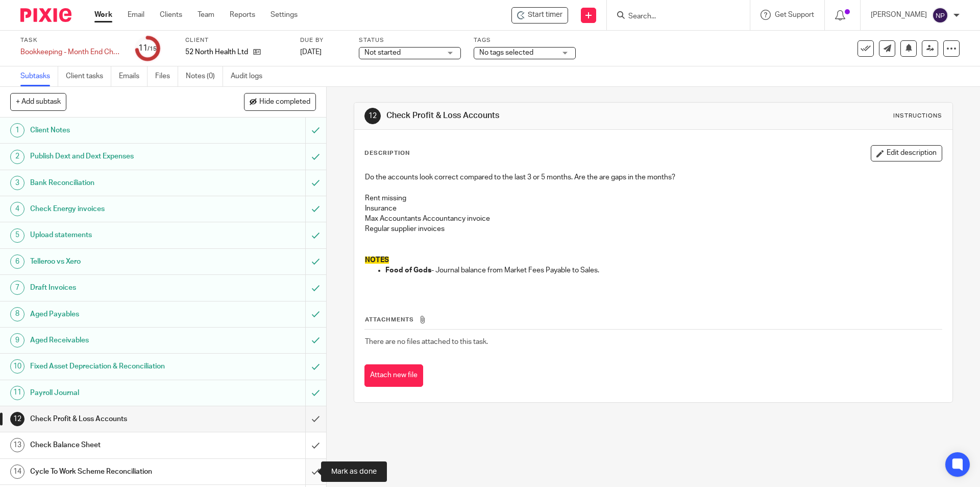 The height and width of the screenshot is (487, 980). I want to click on span: Hide completed, so click(284, 102).